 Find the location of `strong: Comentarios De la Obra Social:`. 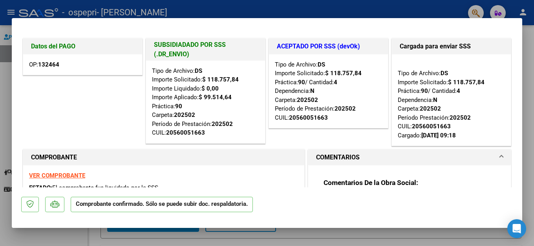

strong: Comentarios De la Obra Social: is located at coordinates (371, 182).